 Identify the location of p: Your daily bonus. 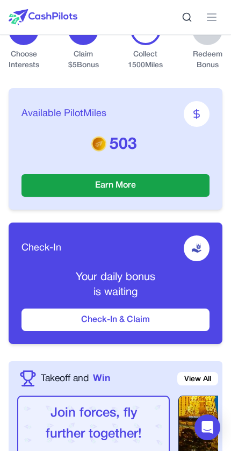
(116, 278).